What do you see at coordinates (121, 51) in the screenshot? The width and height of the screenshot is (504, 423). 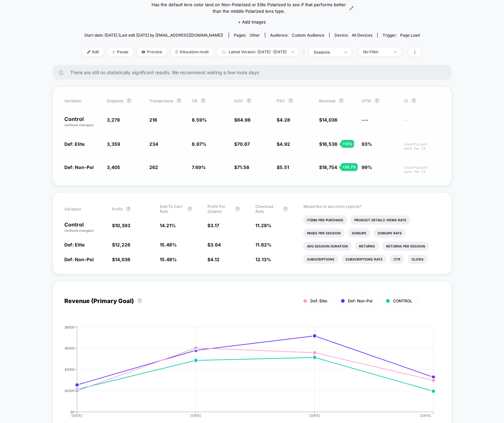 I see `span: Pause` at bounding box center [121, 51].